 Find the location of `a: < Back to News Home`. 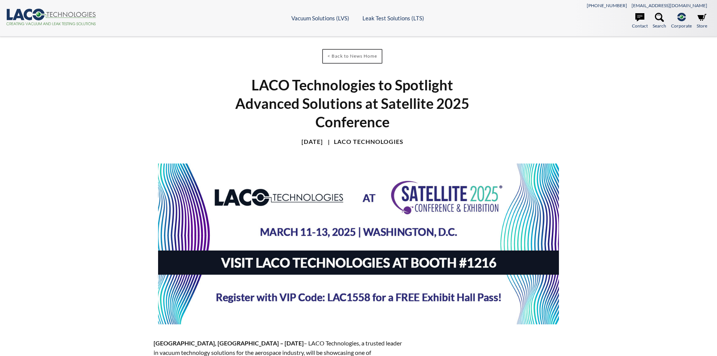

a: < Back to News Home is located at coordinates (353, 56).